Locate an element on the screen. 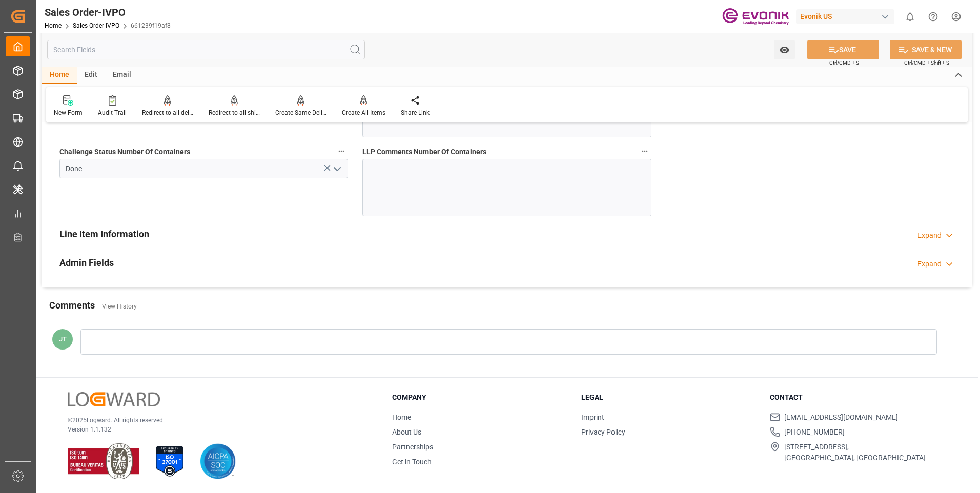  button: SAVE is located at coordinates (843, 50).